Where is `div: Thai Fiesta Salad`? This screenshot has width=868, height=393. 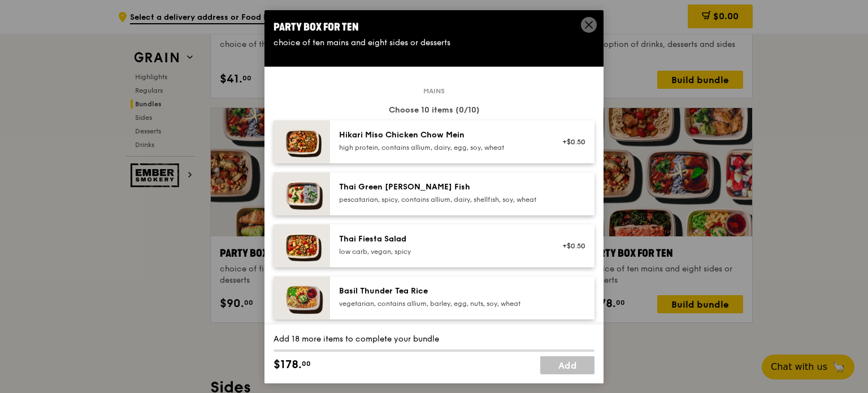
div: Thai Fiesta Salad is located at coordinates (440, 239).